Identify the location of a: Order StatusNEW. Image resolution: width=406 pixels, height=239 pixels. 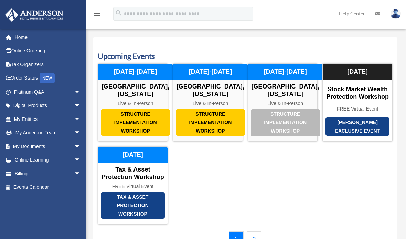
(48, 78).